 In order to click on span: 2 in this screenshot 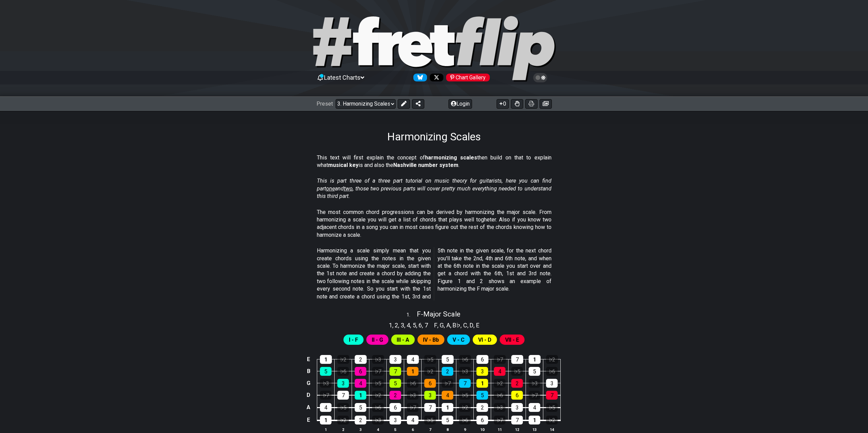, I will do `click(396, 325)`.